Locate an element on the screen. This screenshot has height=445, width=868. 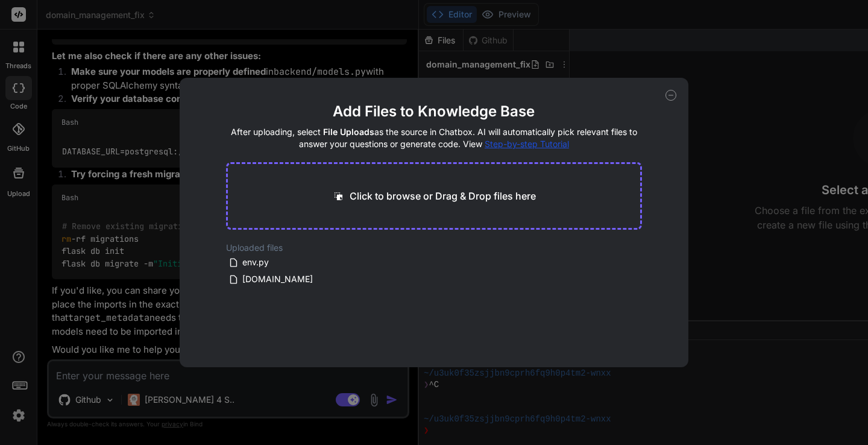
span: env.py is located at coordinates (256, 262).